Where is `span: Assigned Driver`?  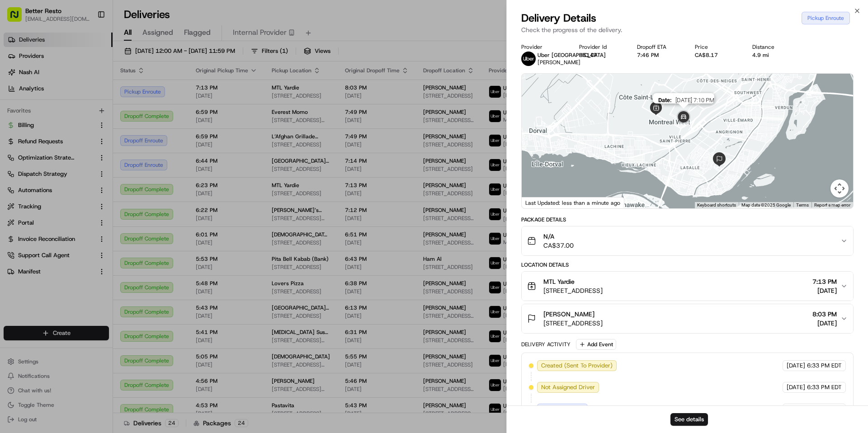 span: Assigned Driver is located at coordinates (562, 410).